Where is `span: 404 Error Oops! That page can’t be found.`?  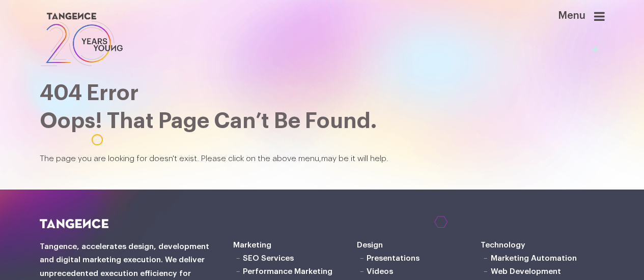 span: 404 Error Oops! That page can’t be found. is located at coordinates (208, 107).